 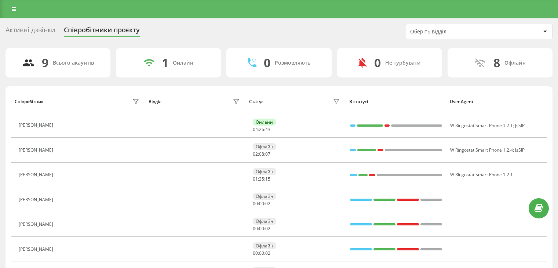 I want to click on div: Всього акаунтів, so click(x=73, y=63).